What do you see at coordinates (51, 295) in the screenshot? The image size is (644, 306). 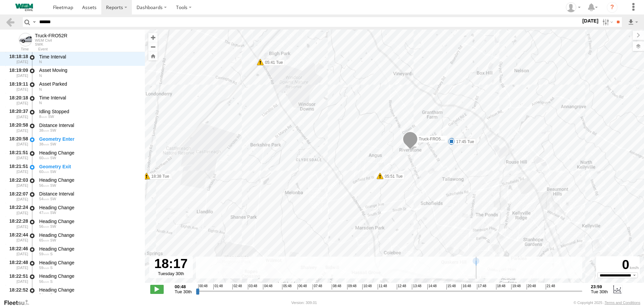 I see `span: Heading: 197` at bounding box center [51, 295].